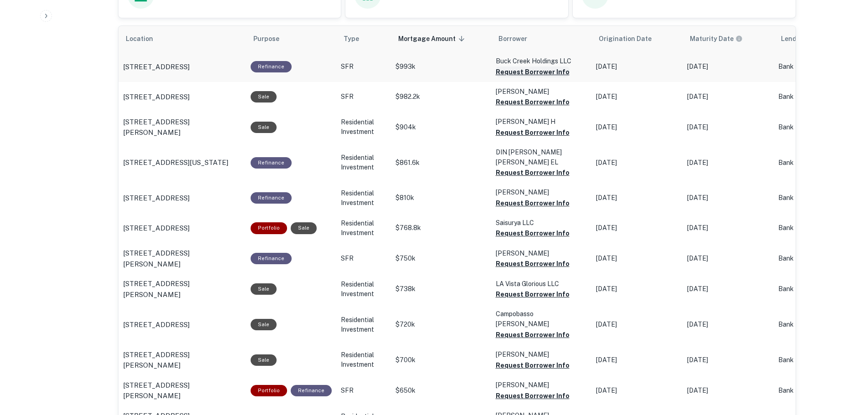  I want to click on p: $993k, so click(441, 66).